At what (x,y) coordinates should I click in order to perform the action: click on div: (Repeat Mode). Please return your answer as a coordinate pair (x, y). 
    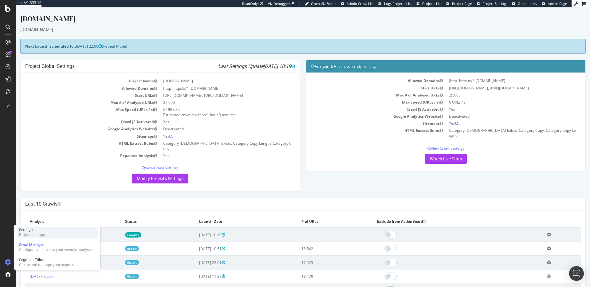
    Looking at the image, I should click on (287, 39).